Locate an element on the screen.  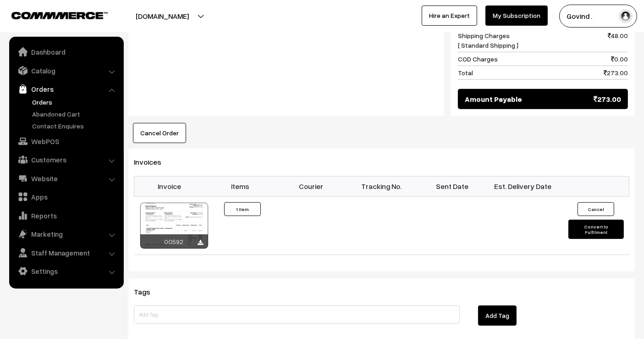
button: Convert to Fulfilment is located at coordinates (596, 230).